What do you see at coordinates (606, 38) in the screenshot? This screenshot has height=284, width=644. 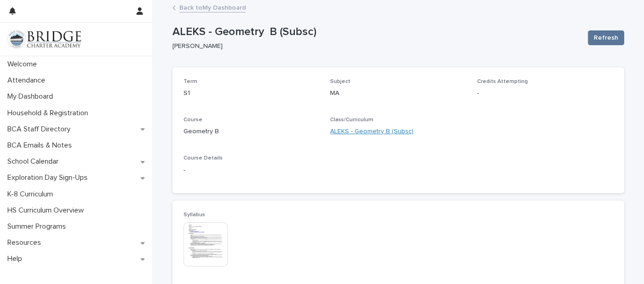 I see `button: Refresh` at bounding box center [606, 38].